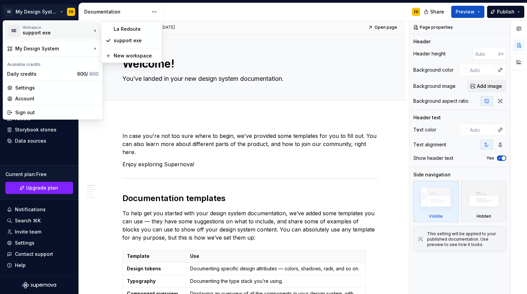 The width and height of the screenshot is (527, 294). I want to click on div: Available credits, so click(53, 63).